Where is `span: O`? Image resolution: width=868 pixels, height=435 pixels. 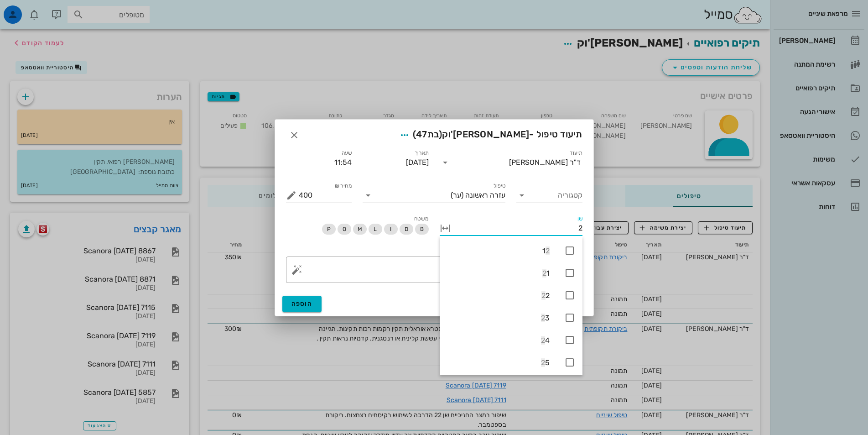
span: O is located at coordinates (344, 229).